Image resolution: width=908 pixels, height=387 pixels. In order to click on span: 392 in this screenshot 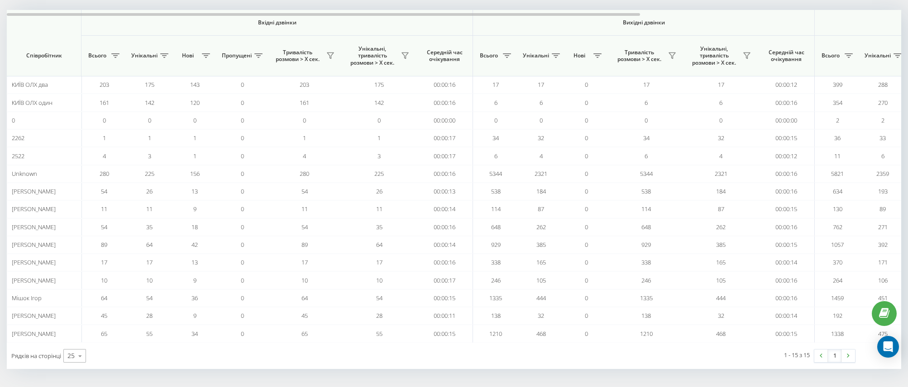, I will do `click(883, 245)`.